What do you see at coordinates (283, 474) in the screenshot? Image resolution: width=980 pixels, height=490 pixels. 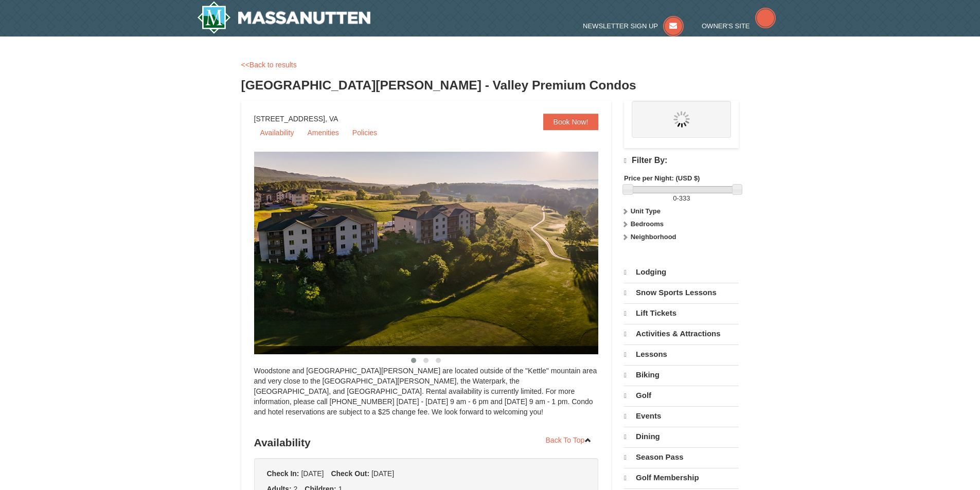 I see `strong: Check In:` at bounding box center [283, 474].